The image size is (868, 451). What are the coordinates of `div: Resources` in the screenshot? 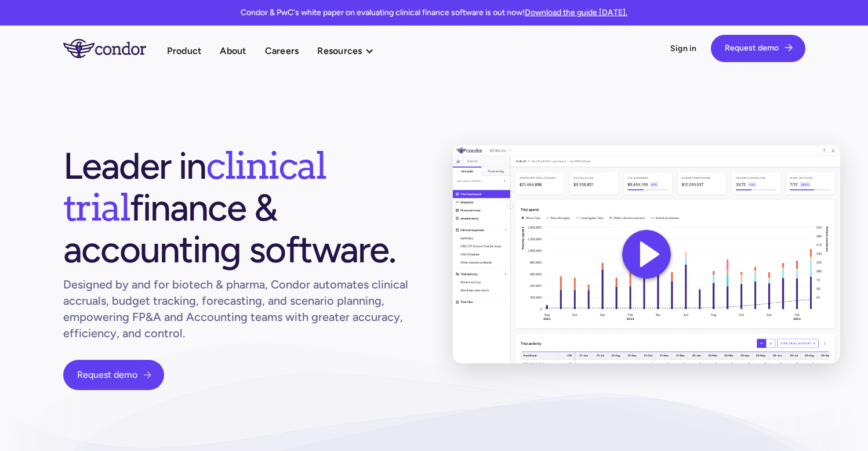 It's located at (340, 51).